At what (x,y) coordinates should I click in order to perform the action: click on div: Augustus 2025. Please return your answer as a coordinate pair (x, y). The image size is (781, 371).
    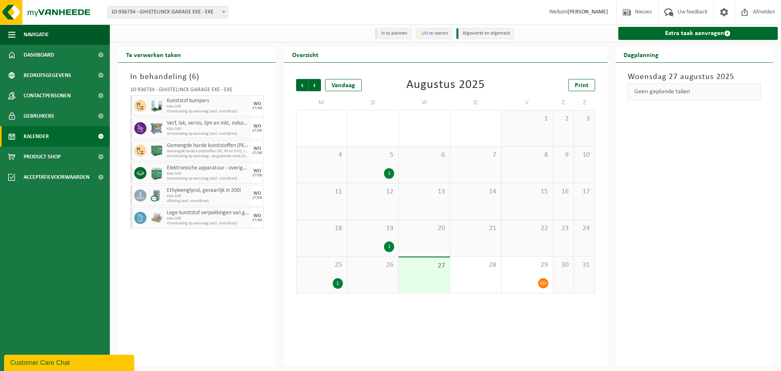
    Looking at the image, I should click on (445, 85).